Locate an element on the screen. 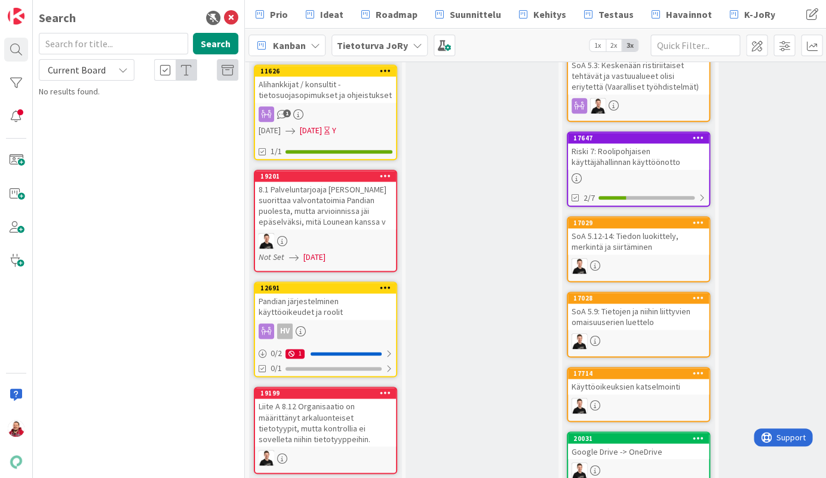 The image size is (826, 478). div: SoA 5.12-14: Tiedon luokittely, merkintä ja siirtäminen is located at coordinates (639, 241).